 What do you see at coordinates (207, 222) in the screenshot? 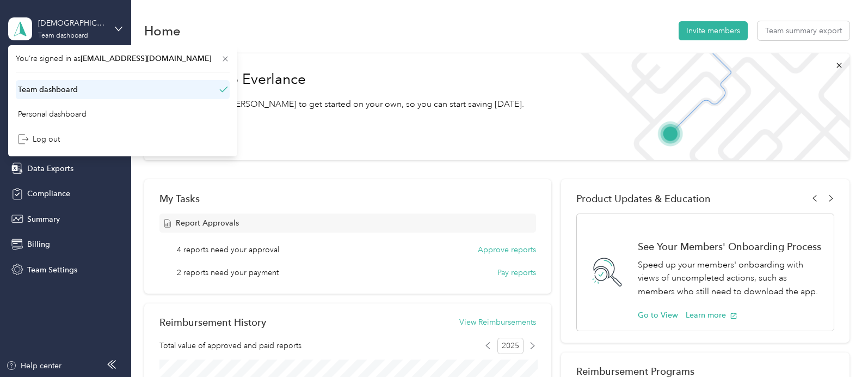
I see `span: Report Approvals` at bounding box center [207, 222].